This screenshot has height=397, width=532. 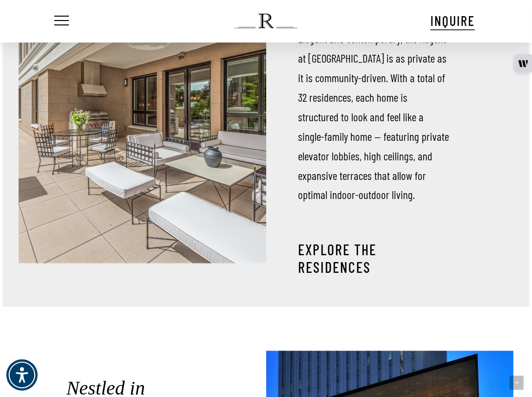 What do you see at coordinates (452, 20) in the screenshot?
I see `span: INQUIRE` at bounding box center [452, 20].